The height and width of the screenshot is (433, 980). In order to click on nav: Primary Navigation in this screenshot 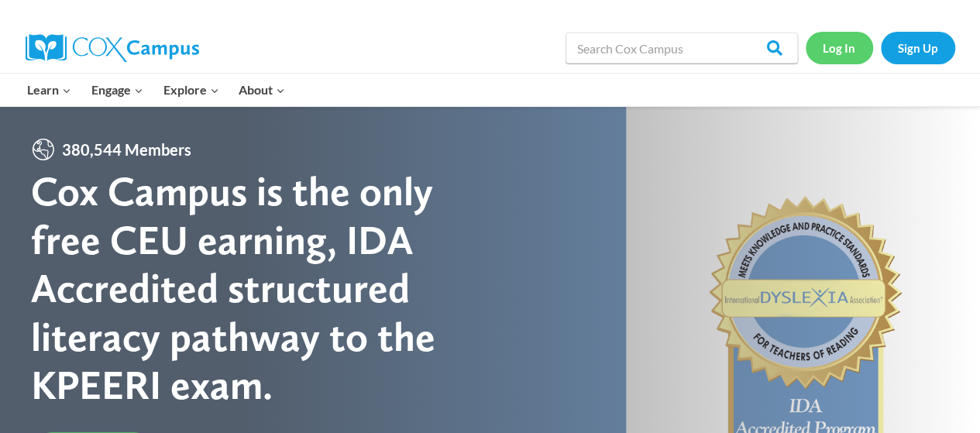, I will do `click(156, 90)`.